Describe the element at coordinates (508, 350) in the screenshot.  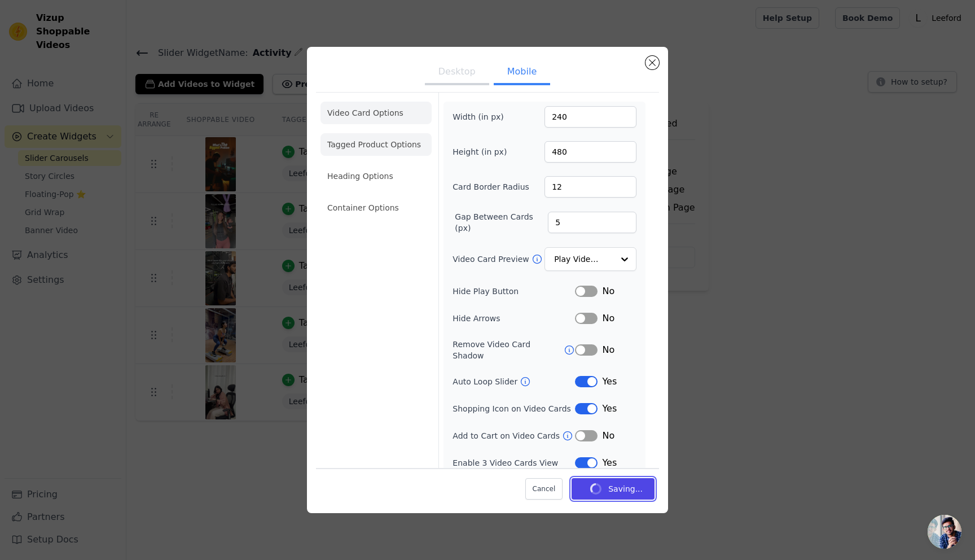
I see `label: Remove Video Card Shadow` at that location.